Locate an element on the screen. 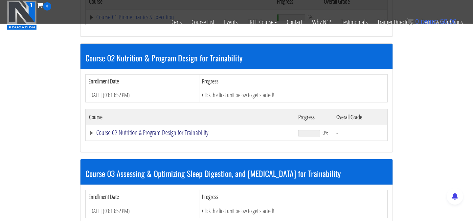  h3: Course 02 Nutrition & Program Design for Trainability is located at coordinates (237, 58).